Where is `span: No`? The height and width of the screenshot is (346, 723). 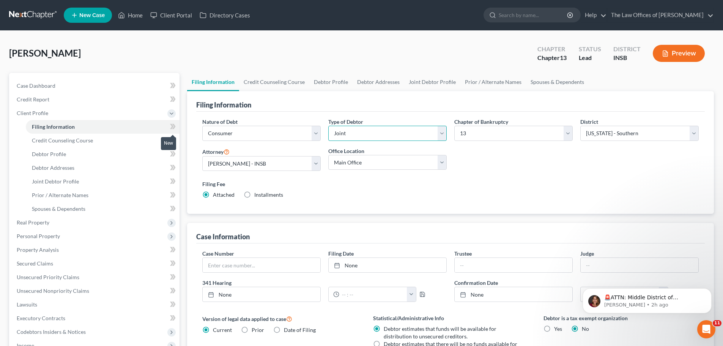
span: No is located at coordinates (586, 328).